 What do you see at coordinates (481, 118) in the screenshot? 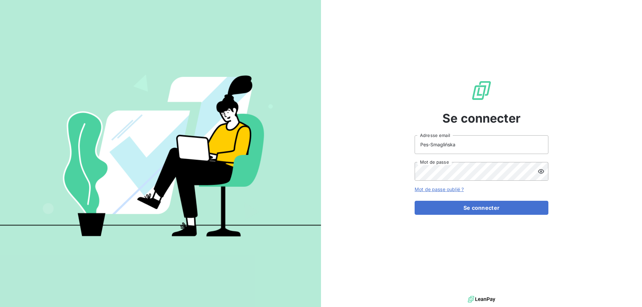
I see `span: Se connecter` at bounding box center [481, 118].